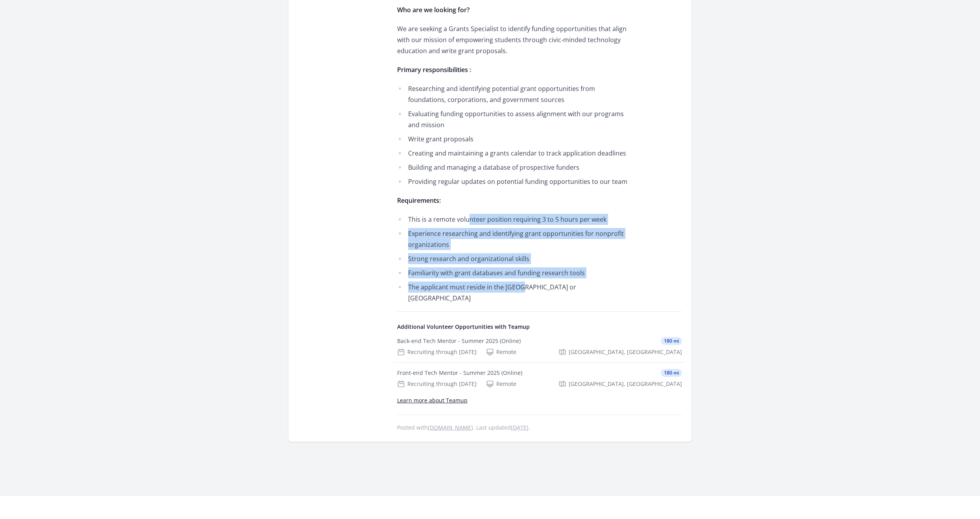 The width and height of the screenshot is (980, 519). I want to click on a: Learn more about Teamup, so click(433, 399).